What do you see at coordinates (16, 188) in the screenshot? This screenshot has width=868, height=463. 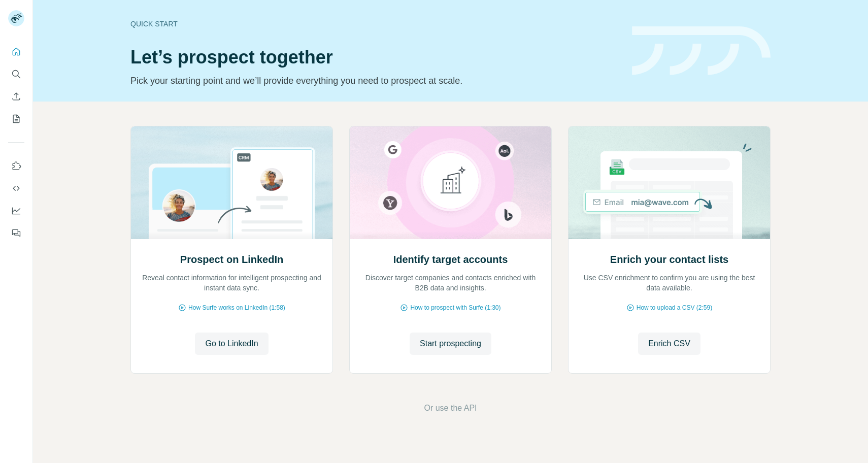 I see `button: Use Surfe API` at bounding box center [16, 188].